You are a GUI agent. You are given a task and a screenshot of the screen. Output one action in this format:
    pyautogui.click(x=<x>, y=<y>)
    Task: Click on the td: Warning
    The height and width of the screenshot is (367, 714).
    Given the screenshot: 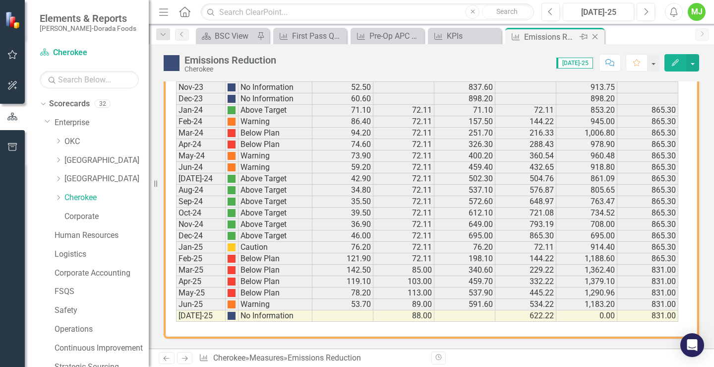 What is the action you would take?
    pyautogui.click(x=275, y=156)
    